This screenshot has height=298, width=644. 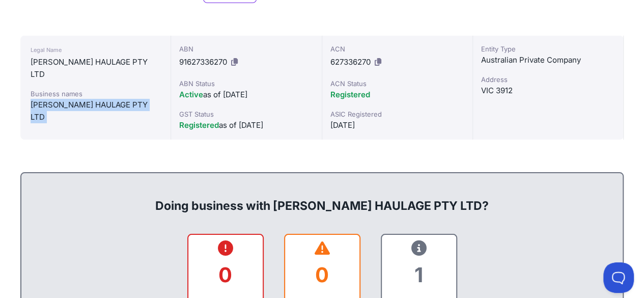 I want to click on div: Australian Private Company, so click(x=548, y=60).